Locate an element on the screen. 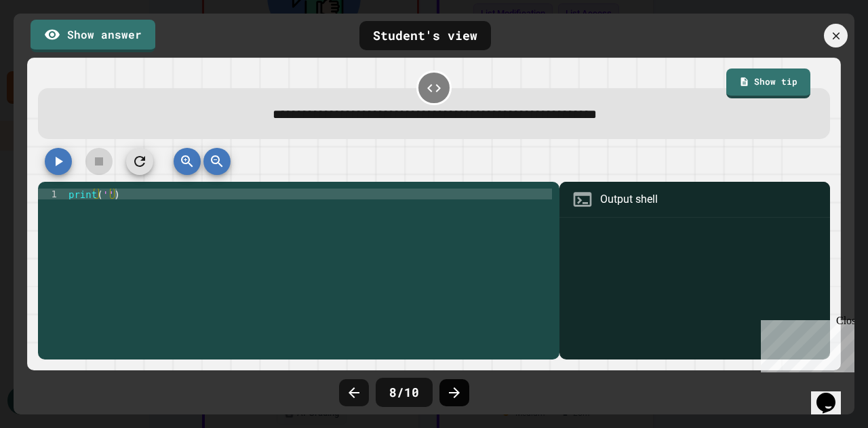 The height and width of the screenshot is (428, 868). div: Chat with us now!Close is located at coordinates (49, 45).